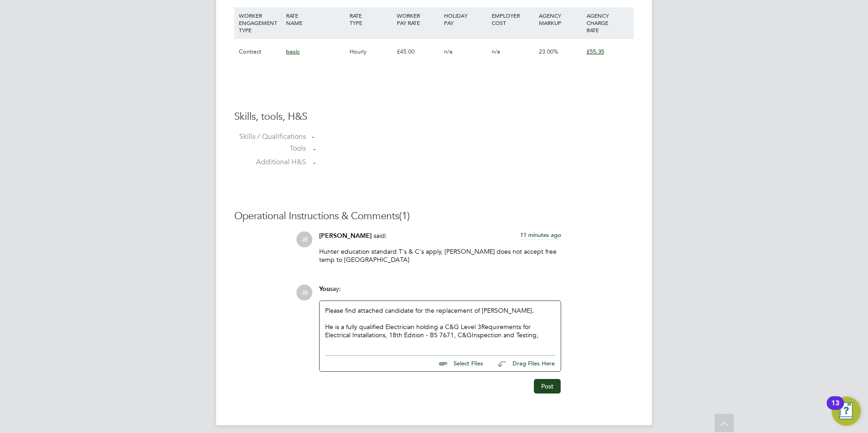 The height and width of the screenshot is (433, 868). I want to click on div: say:, so click(440, 292).